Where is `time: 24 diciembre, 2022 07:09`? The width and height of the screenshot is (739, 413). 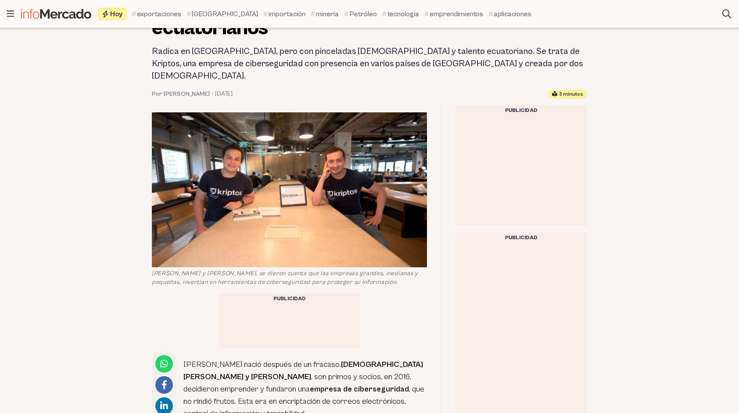
time: 24 diciembre, 2022 07:09 is located at coordinates (224, 94).